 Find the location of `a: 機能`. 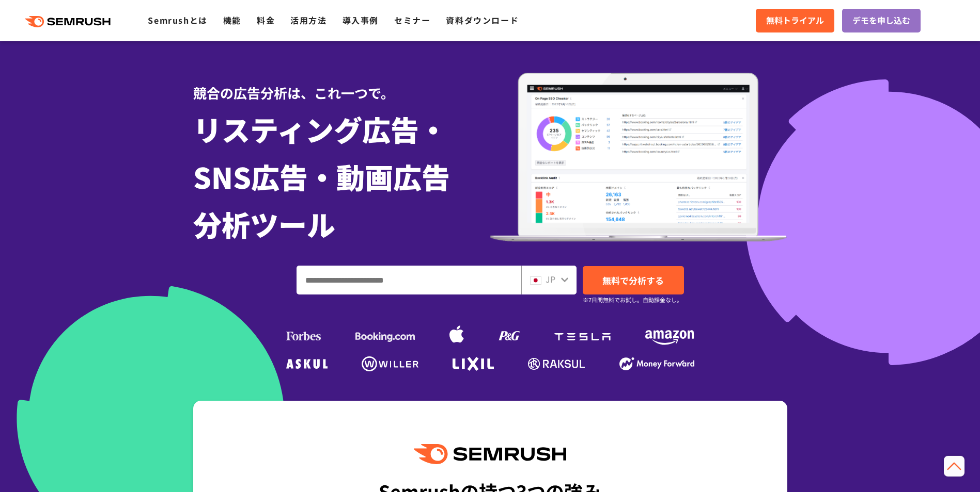

a: 機能 is located at coordinates (232, 20).